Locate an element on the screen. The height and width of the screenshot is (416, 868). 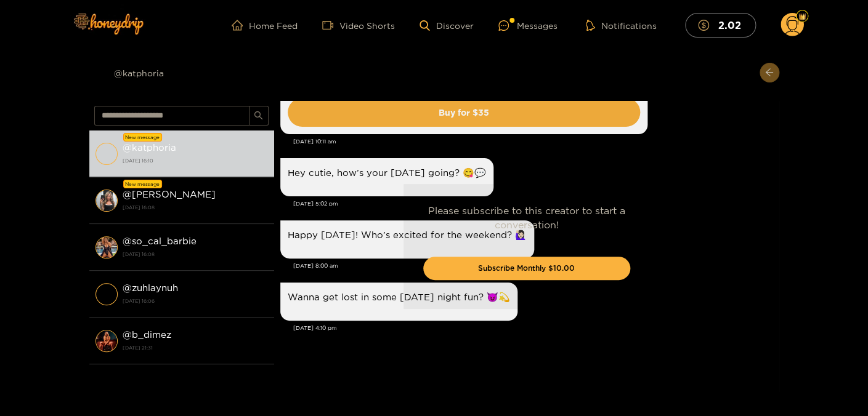
button: Notifications is located at coordinates (621, 25).